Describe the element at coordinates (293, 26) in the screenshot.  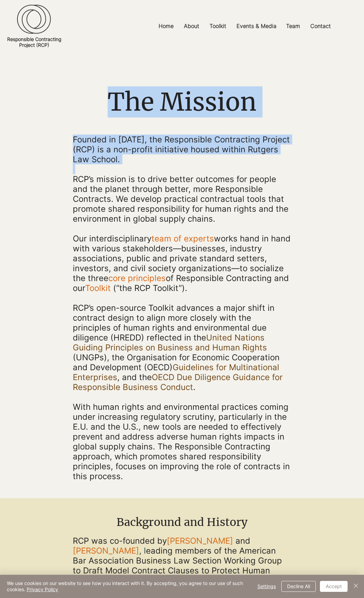
I see `a: Team` at that location.